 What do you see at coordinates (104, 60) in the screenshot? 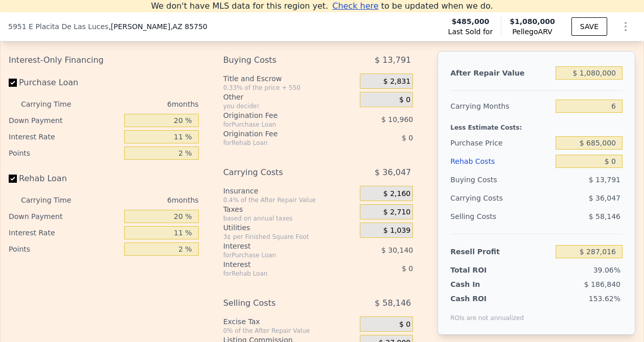
I see `div: Interest-Only Financing` at bounding box center [104, 60].